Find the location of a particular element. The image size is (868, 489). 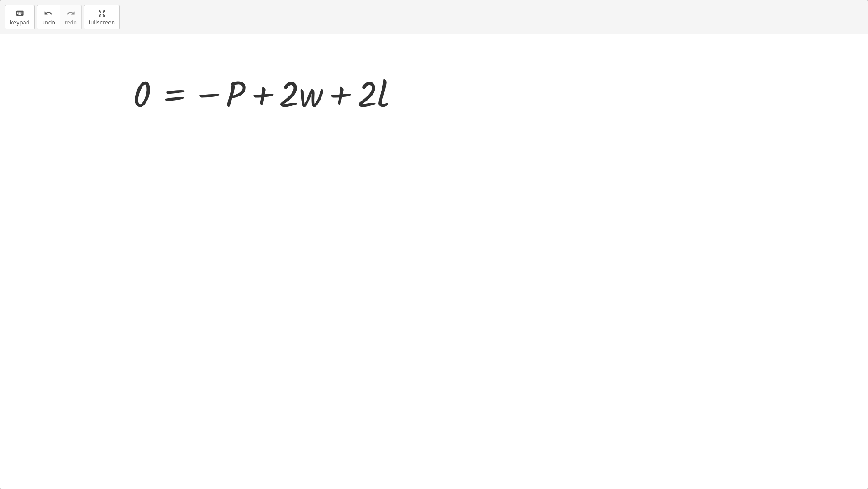

i: keyboard is located at coordinates (19, 13).